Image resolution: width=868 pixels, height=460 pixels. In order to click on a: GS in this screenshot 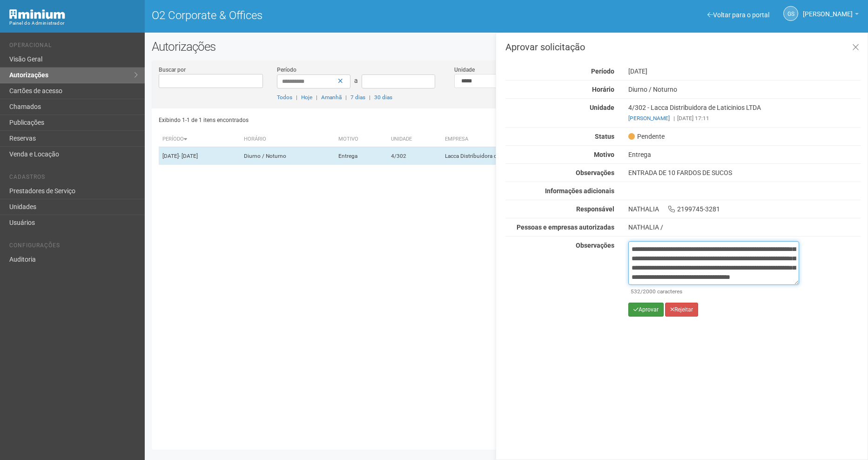, I will do `click(791, 13)`.